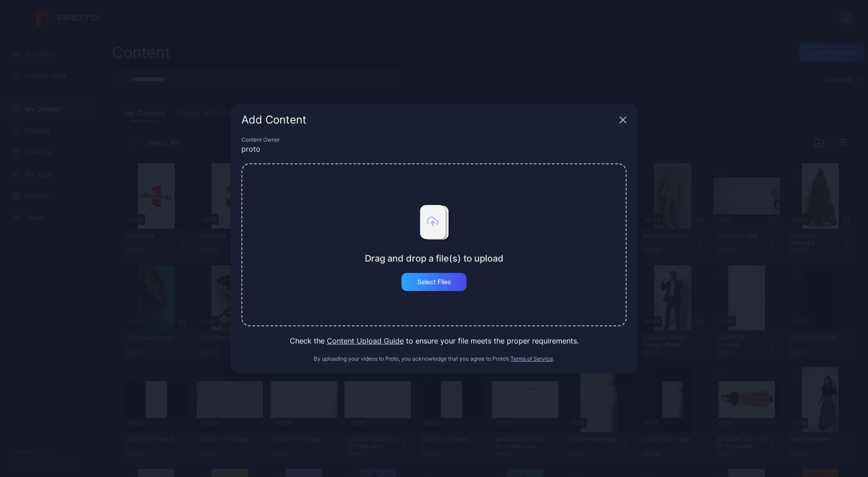 The image size is (868, 477). I want to click on button: Content Upload Guide, so click(365, 341).